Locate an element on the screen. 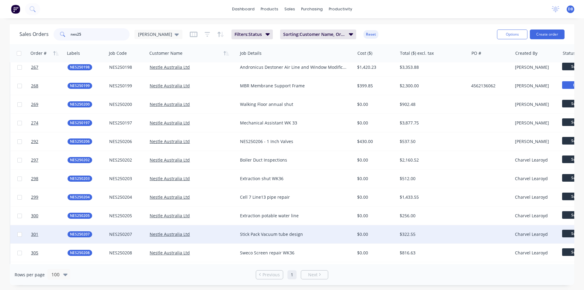 Image resolution: width=584 pixels, height=290 pixels. div: $322.55 is located at coordinates (431, 234).